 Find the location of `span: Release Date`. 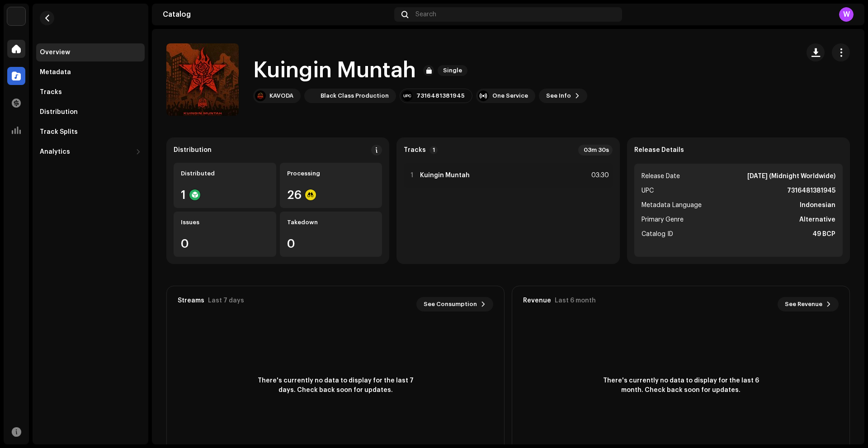

span: Release Date is located at coordinates (660, 176).